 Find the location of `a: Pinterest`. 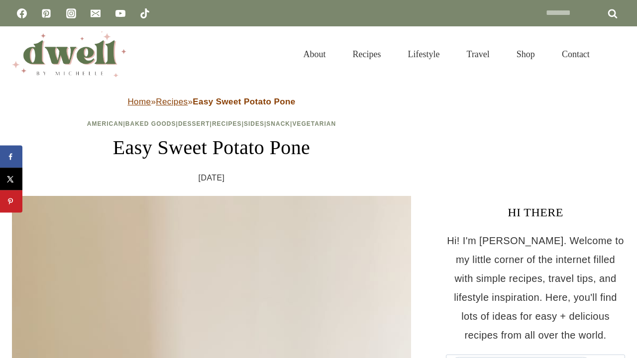

a: Pinterest is located at coordinates (46, 13).